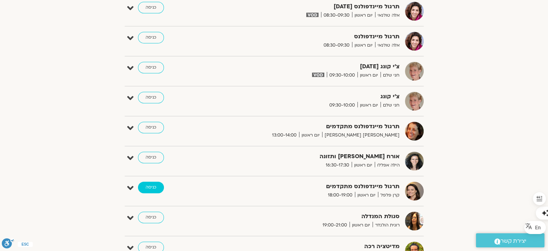 Image resolution: width=548 pixels, height=251 pixels. What do you see at coordinates (312, 216) in the screenshot?
I see `strong: סגולת המנדלה` at bounding box center [312, 216].